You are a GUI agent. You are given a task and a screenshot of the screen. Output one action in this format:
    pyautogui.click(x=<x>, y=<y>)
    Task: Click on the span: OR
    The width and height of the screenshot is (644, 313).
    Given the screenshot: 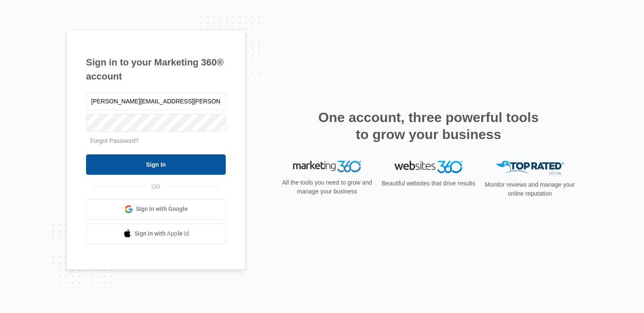 What is the action you would take?
    pyautogui.click(x=156, y=187)
    